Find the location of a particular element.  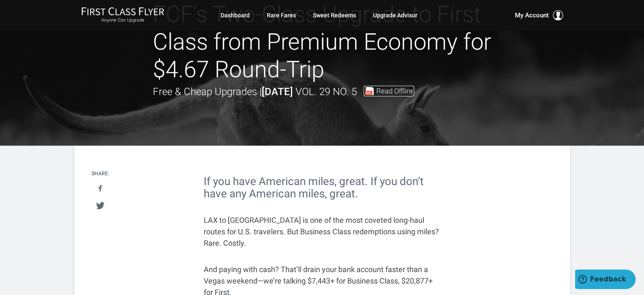

button: My Account is located at coordinates (539, 15).